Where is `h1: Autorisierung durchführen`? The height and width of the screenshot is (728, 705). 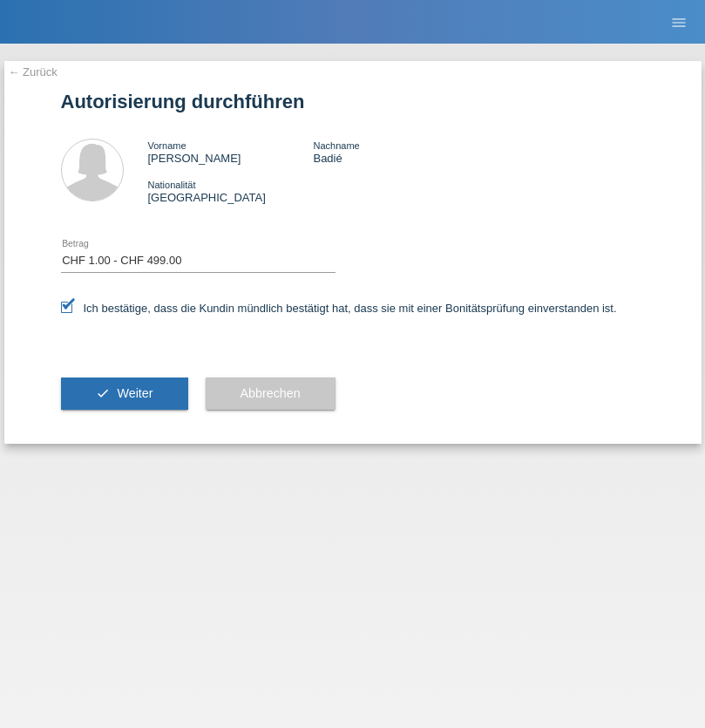
h1: Autorisierung durchführen is located at coordinates (353, 101).